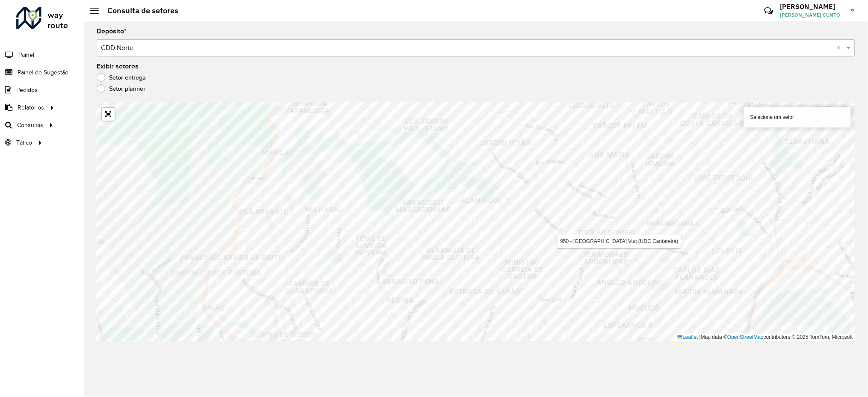 Image resolution: width=868 pixels, height=397 pixels. I want to click on div: Selecione um setor, so click(797, 117).